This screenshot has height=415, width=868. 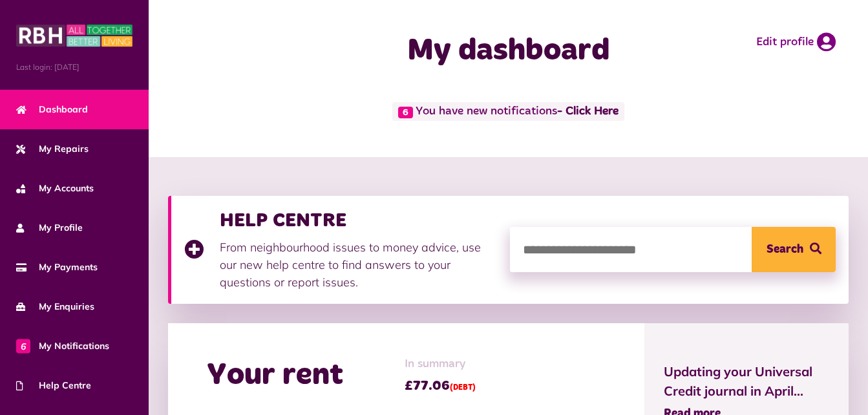 I want to click on h2: Your rent, so click(x=274, y=376).